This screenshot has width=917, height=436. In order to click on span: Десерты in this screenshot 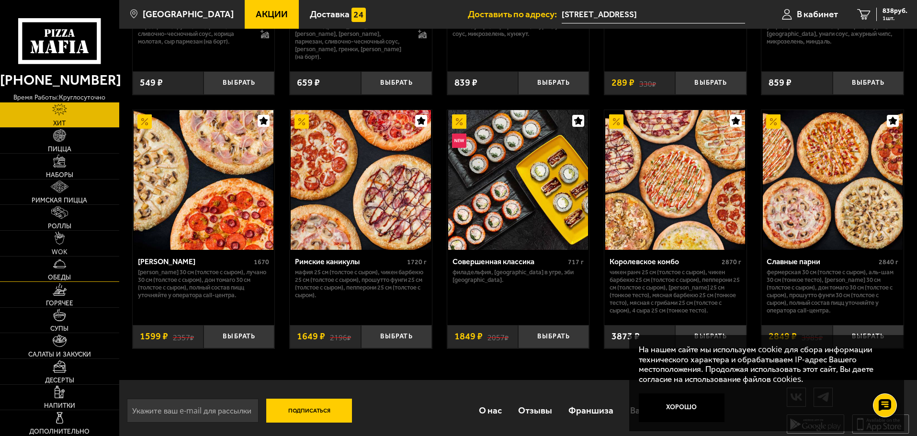, I will do `click(59, 380)`.